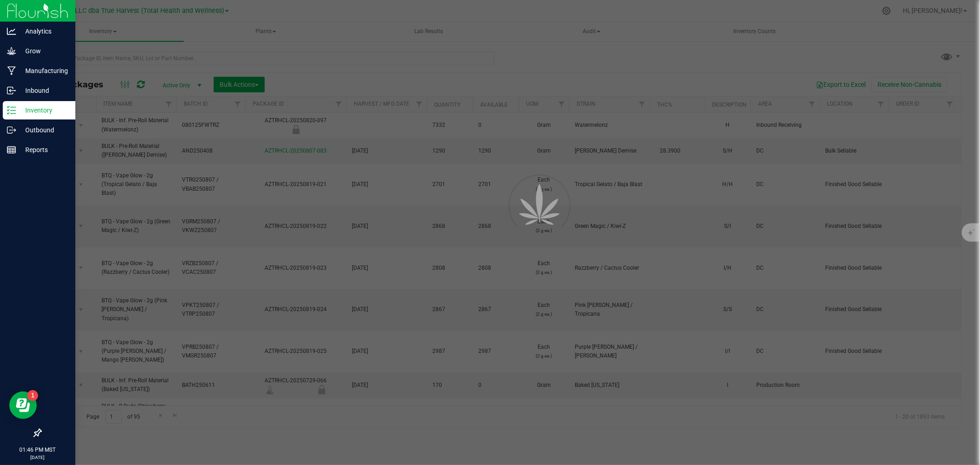 The height and width of the screenshot is (465, 980). Describe the element at coordinates (12, 110) in the screenshot. I see `inline-svg: Inventory` at that location.